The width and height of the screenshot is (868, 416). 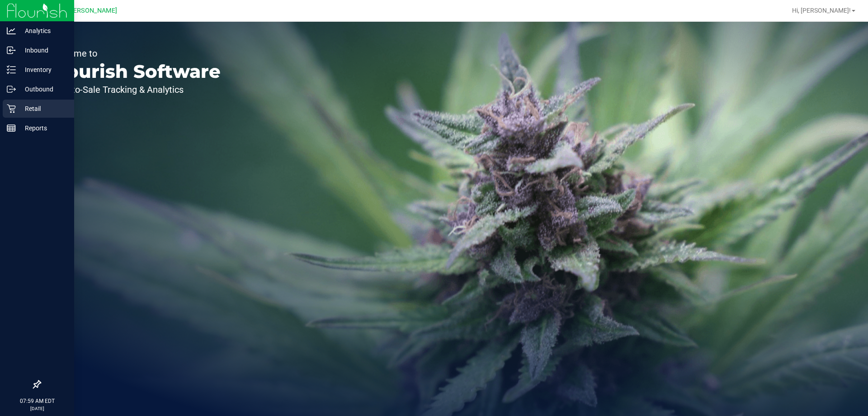 What do you see at coordinates (43, 109) in the screenshot?
I see `p: Retail` at bounding box center [43, 109].